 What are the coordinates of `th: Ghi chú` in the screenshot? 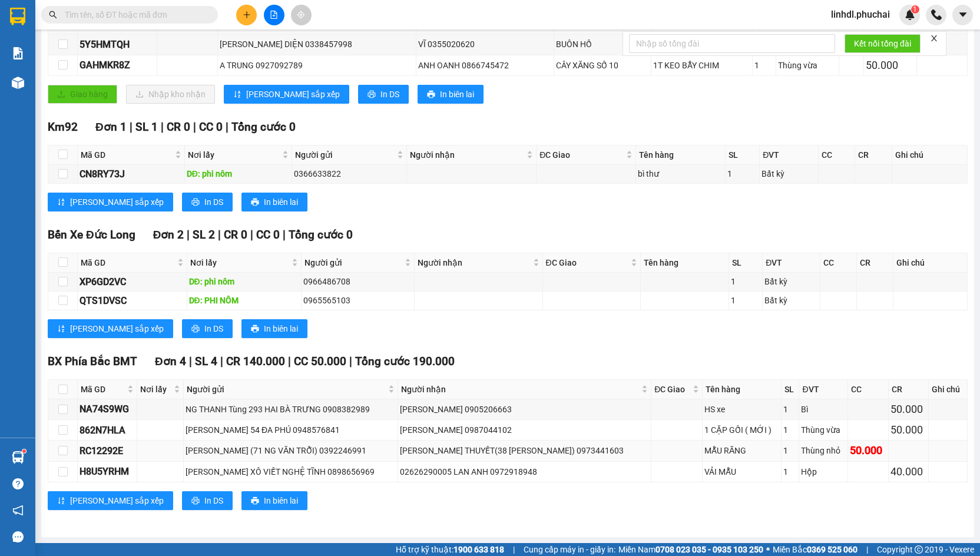 It's located at (931, 262).